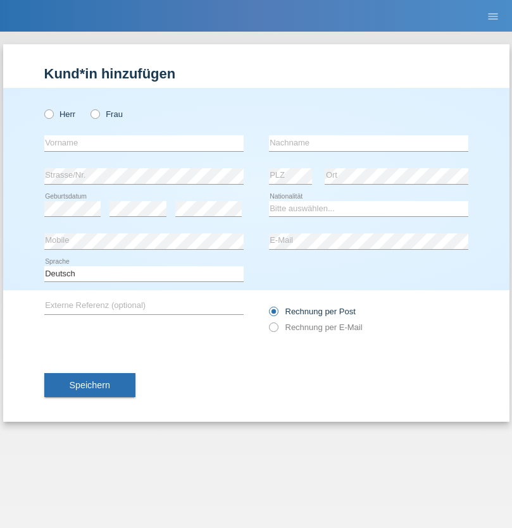 The height and width of the screenshot is (528, 512). I want to click on label: Herr, so click(60, 114).